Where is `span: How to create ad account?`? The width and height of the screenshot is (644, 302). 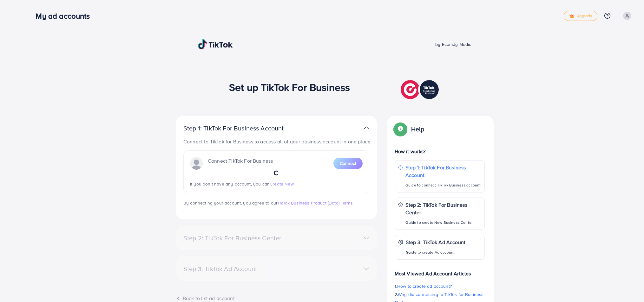
span: How to create ad account? is located at coordinates (424, 286).